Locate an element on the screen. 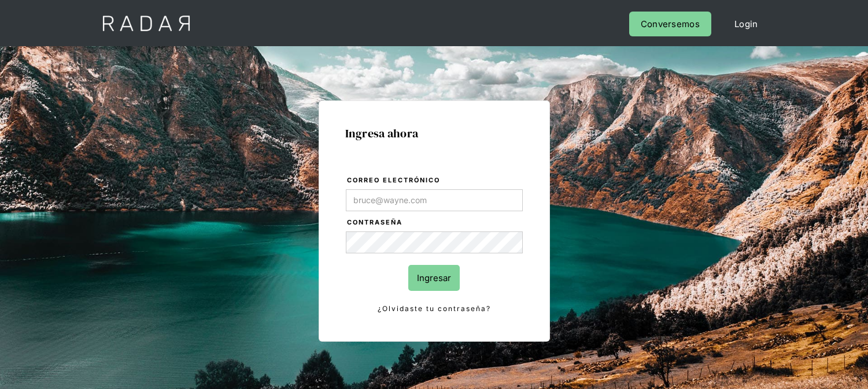 The width and height of the screenshot is (868, 389). h1: Ingresa ahora is located at coordinates (434, 133).